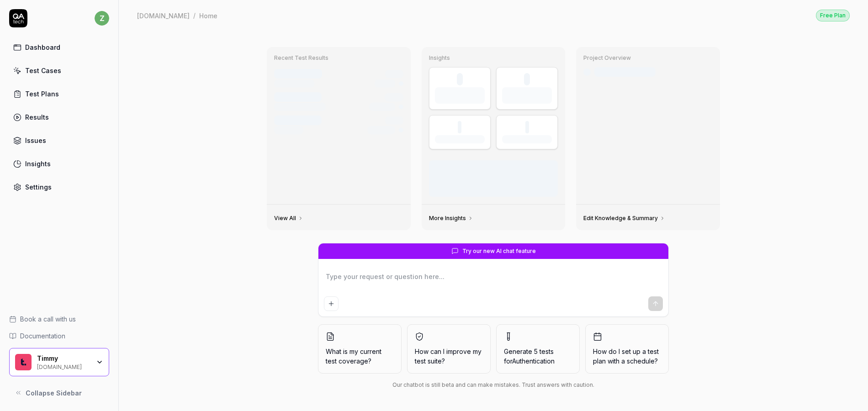 Image resolution: width=868 pixels, height=411 pixels. What do you see at coordinates (48, 319) in the screenshot?
I see `span: Book a call with us` at bounding box center [48, 319].